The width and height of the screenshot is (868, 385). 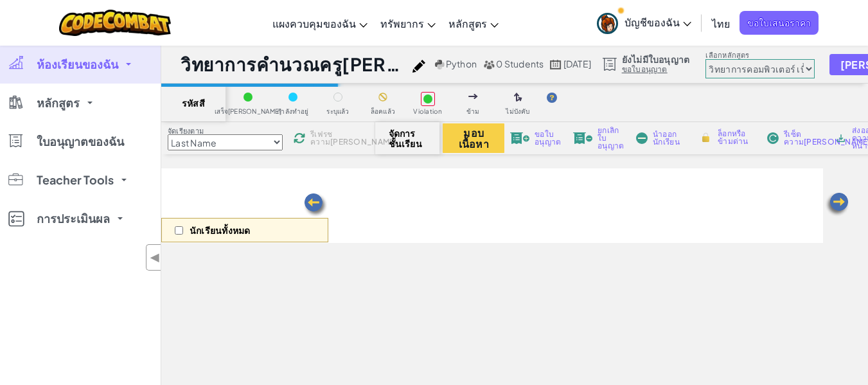 What do you see at coordinates (292, 111) in the screenshot?
I see `span: กำลังทำอยู่` at bounding box center [292, 111].